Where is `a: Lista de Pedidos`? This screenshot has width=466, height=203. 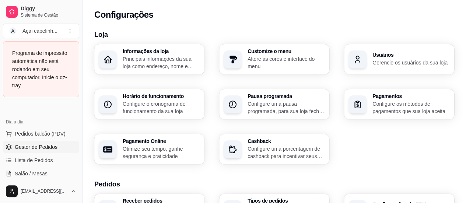
a: Lista de Pedidos is located at coordinates (41, 160).